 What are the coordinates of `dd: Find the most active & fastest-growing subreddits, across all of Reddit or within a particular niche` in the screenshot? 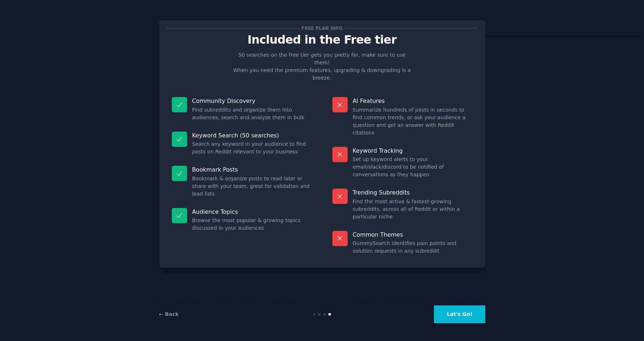 It's located at (413, 209).